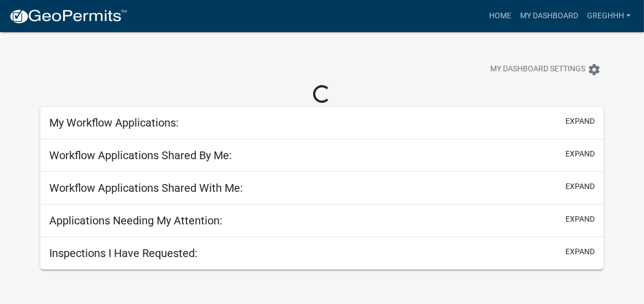 The height and width of the screenshot is (304, 644). I want to click on button: My Dashboard Settingssettings, so click(546, 69).